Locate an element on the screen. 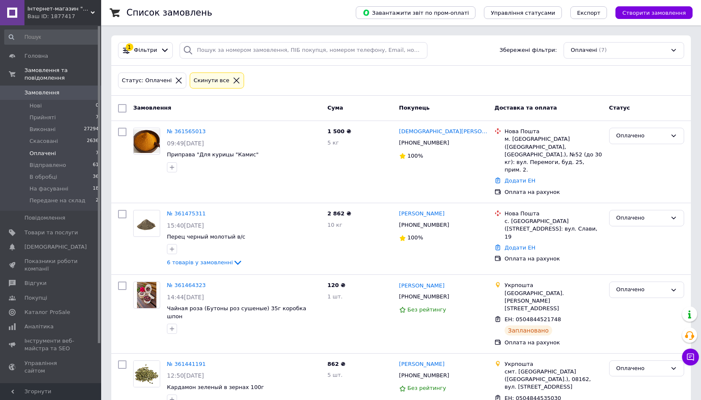 The height and width of the screenshot is (400, 701). span: ЕН: 0504844521748 is located at coordinates (533, 319).